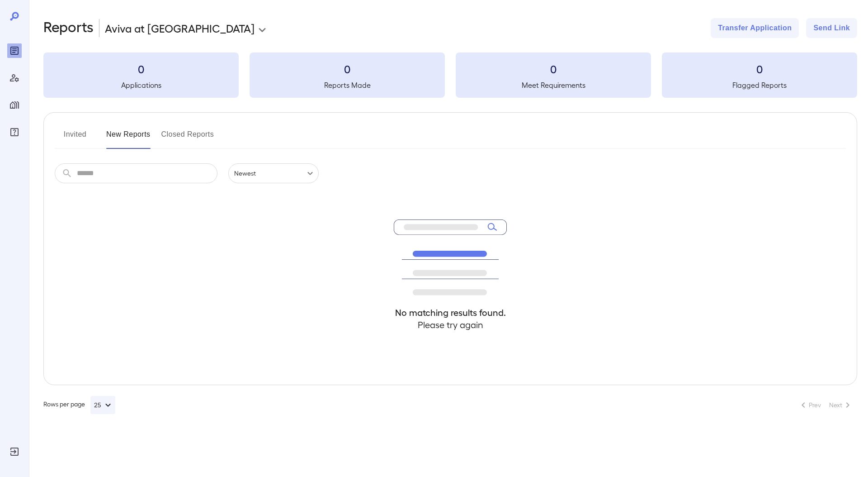  Describe the element at coordinates (14, 452) in the screenshot. I see `div: Log Out` at that location.